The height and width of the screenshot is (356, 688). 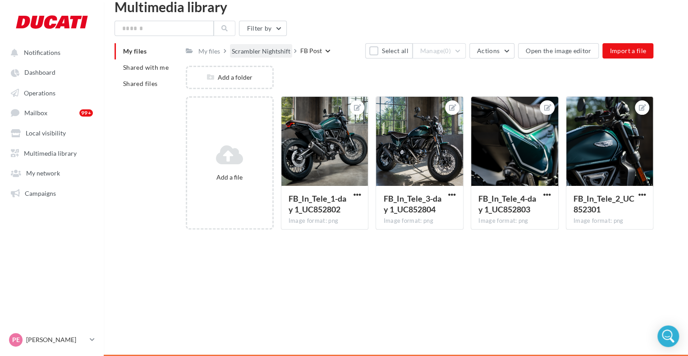 What do you see at coordinates (627, 50) in the screenshot?
I see `span: Import a file` at bounding box center [627, 50].